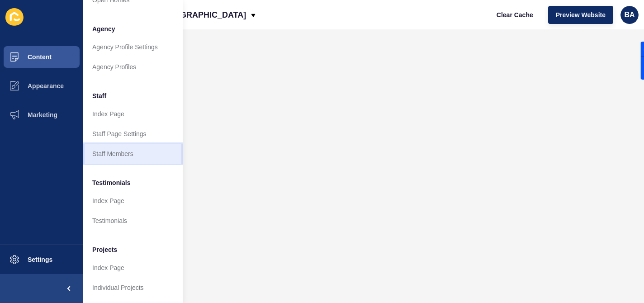 This screenshot has height=303, width=644. What do you see at coordinates (133, 154) in the screenshot?
I see `a: Staff Members` at bounding box center [133, 154].